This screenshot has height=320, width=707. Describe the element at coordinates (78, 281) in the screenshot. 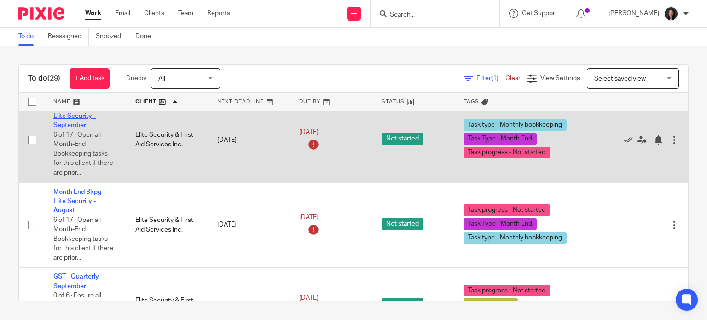

I see `a: GST - Quarterly - September` at that location.